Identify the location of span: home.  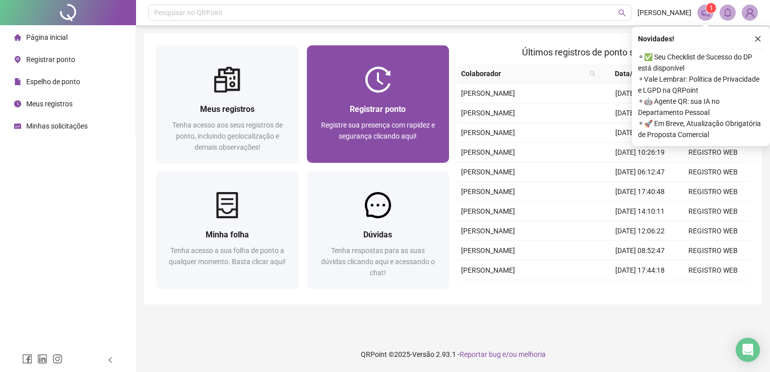
(18, 37).